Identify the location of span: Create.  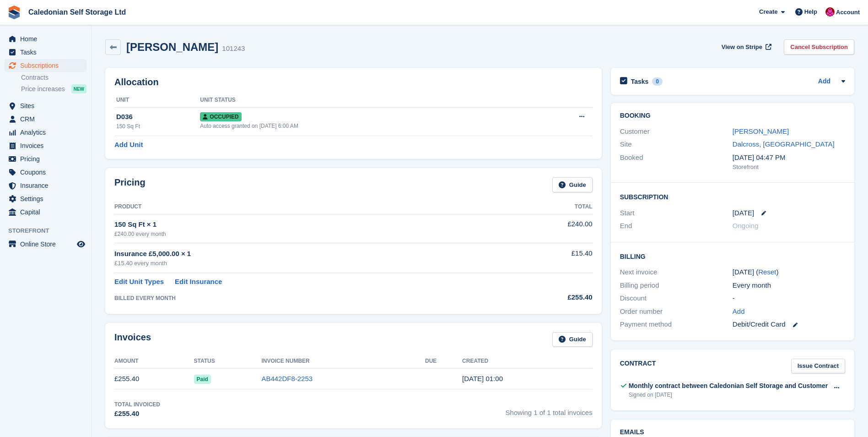
(768, 12).